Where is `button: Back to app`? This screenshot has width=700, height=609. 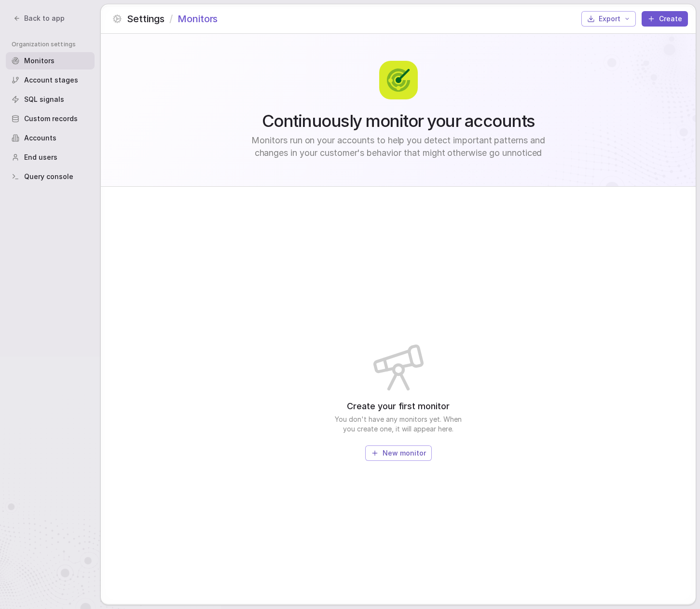 button: Back to app is located at coordinates (39, 18).